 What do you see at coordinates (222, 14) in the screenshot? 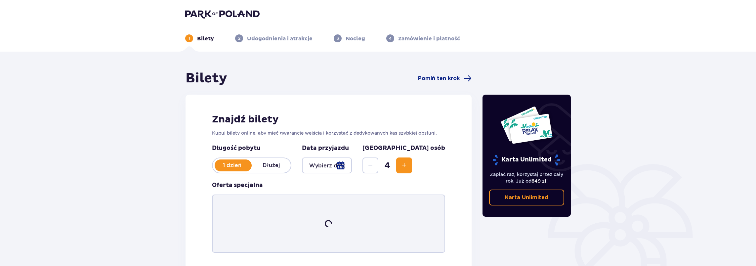
I see `img: Park of Poland logo` at bounding box center [222, 14].